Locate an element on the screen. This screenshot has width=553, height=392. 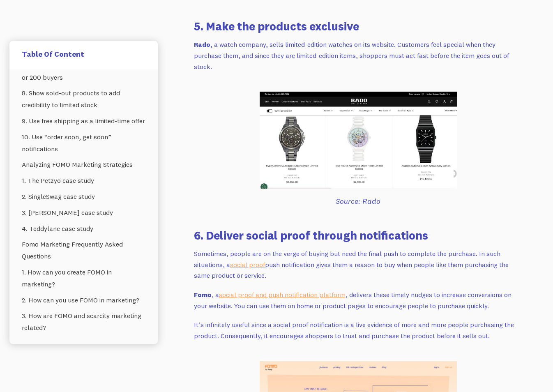
a: Fomo Marketing Frequently Asked Questions is located at coordinates (84, 251).